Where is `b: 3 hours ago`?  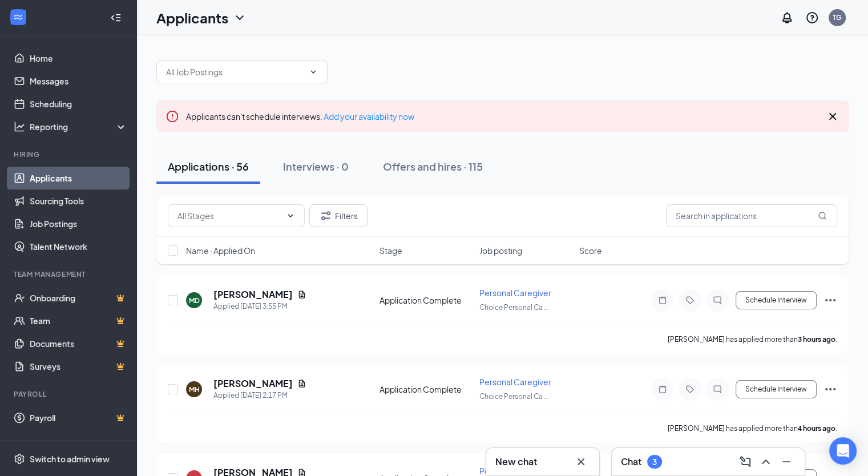 b: 3 hours ago is located at coordinates (817, 339).